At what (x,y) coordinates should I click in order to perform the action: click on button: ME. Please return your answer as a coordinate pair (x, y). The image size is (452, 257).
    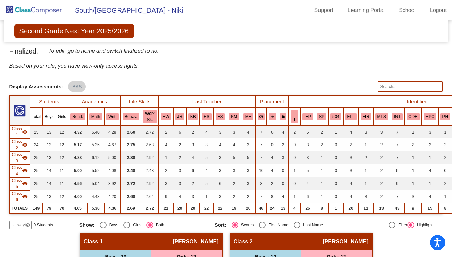
    Looking at the image, I should click on (248, 116).